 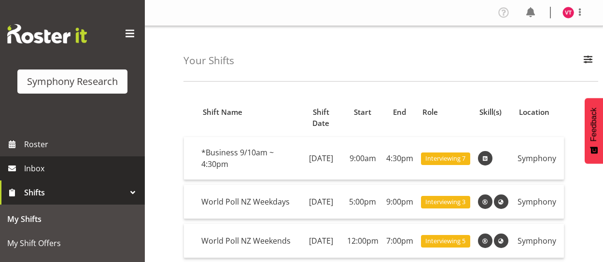 What do you see at coordinates (209, 60) in the screenshot?
I see `h4: Your Shifts` at bounding box center [209, 60].